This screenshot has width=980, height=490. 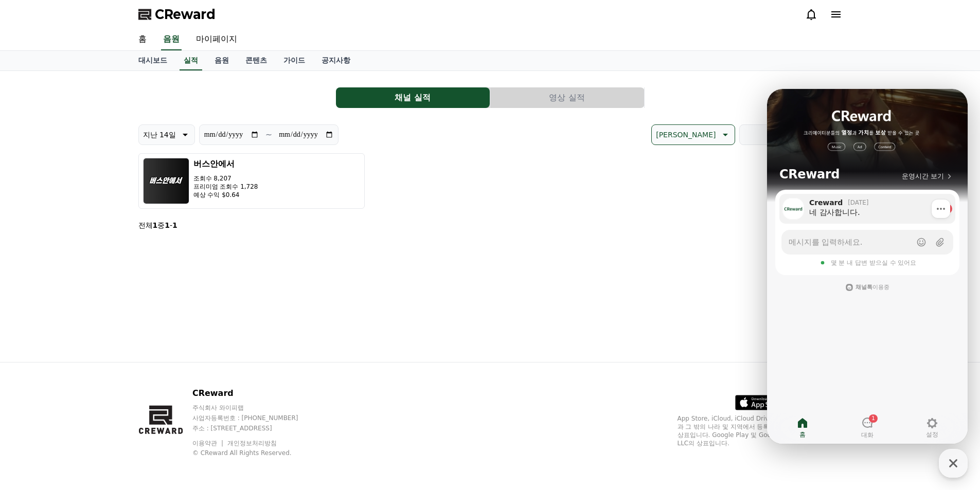 What do you see at coordinates (255, 453) in the screenshot?
I see `p: © CReward All Rights Reserved.` at bounding box center [255, 453].